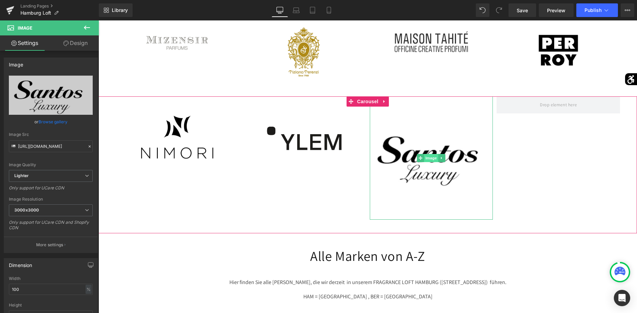  I want to click on button: Undo, so click(483, 10).